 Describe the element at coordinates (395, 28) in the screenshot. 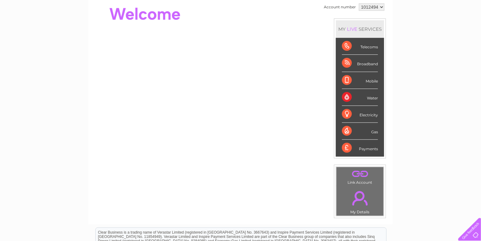

I see `a: Energy` at that location.